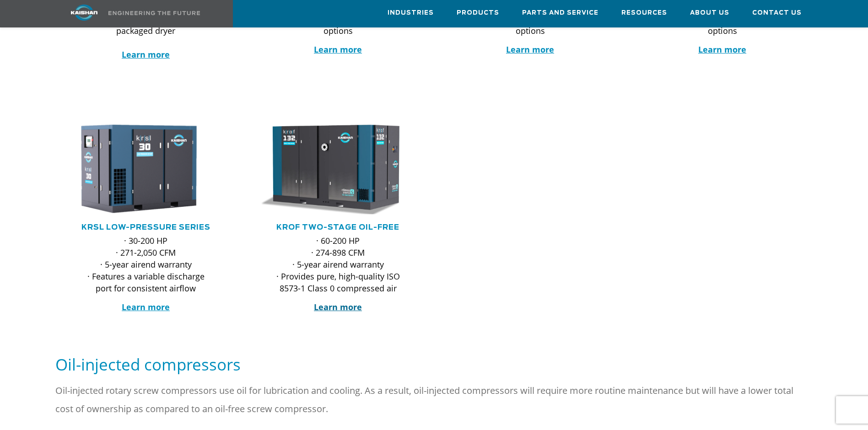  What do you see at coordinates (777, 13) in the screenshot?
I see `a: Contact Us` at bounding box center [777, 13].